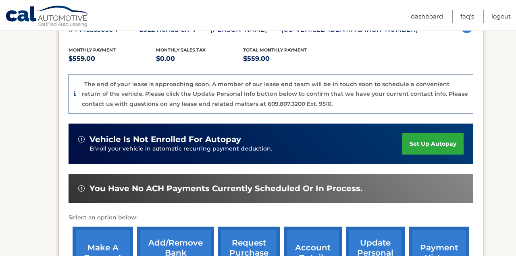  I want to click on span: You have no ACH payments currently scheduled or in process., so click(226, 189).